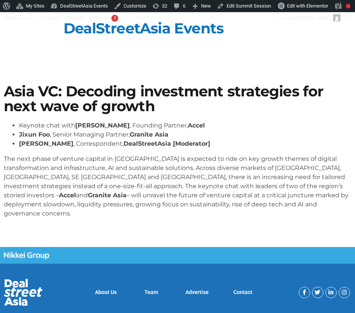 The height and width of the screenshot is (313, 355). Describe the element at coordinates (143, 28) in the screenshot. I see `a: DealStreetAsia Events` at that location.